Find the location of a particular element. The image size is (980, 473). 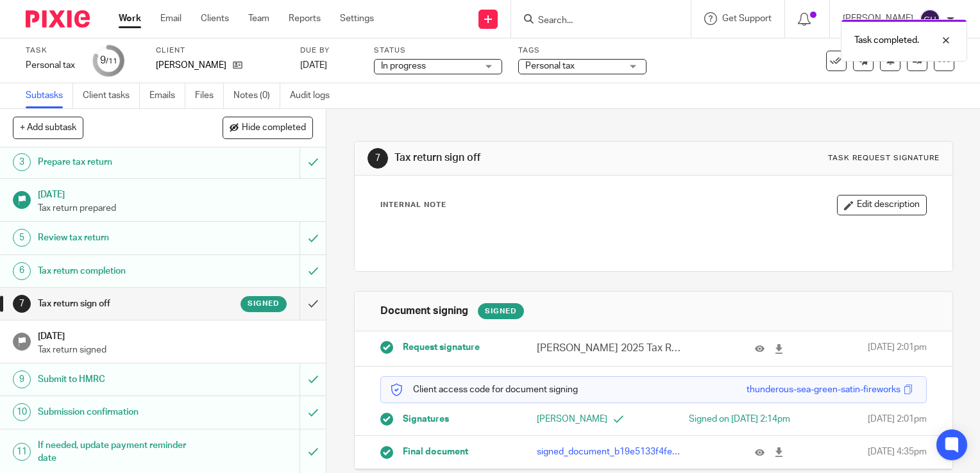

button: + Add subtask is located at coordinates (48, 128).